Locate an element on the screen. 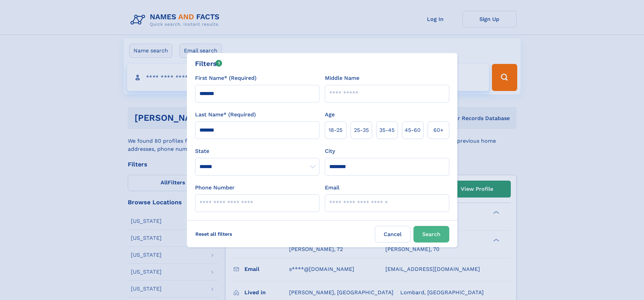 The image size is (644, 300). button: Search is located at coordinates (431, 234).